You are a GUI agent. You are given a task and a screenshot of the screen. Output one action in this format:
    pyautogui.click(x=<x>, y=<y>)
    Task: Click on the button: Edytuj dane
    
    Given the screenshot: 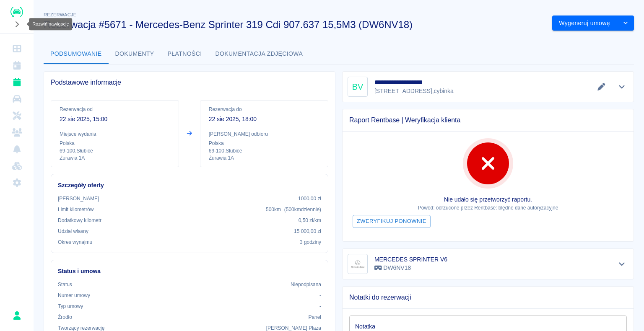 What is the action you would take?
    pyautogui.click(x=601, y=87)
    